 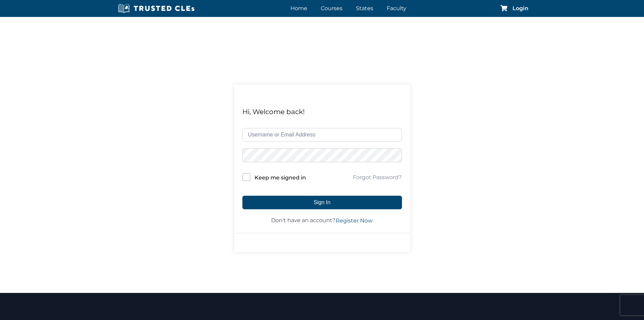 What do you see at coordinates (520, 8) in the screenshot?
I see `span: Login` at bounding box center [520, 8].